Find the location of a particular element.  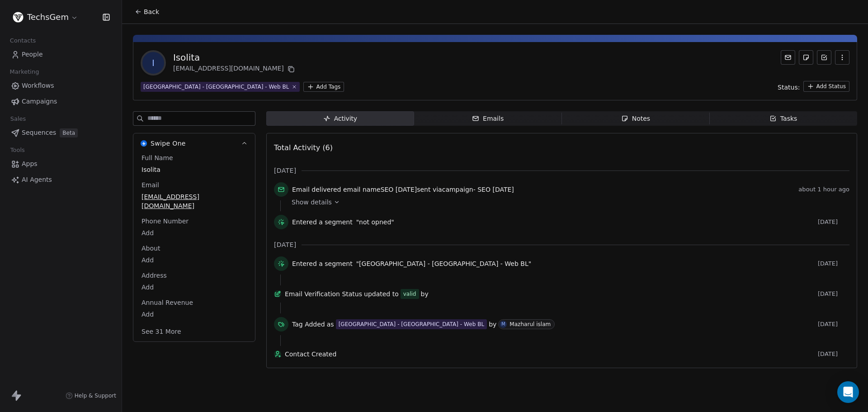

span: "not opned" is located at coordinates (376, 222).